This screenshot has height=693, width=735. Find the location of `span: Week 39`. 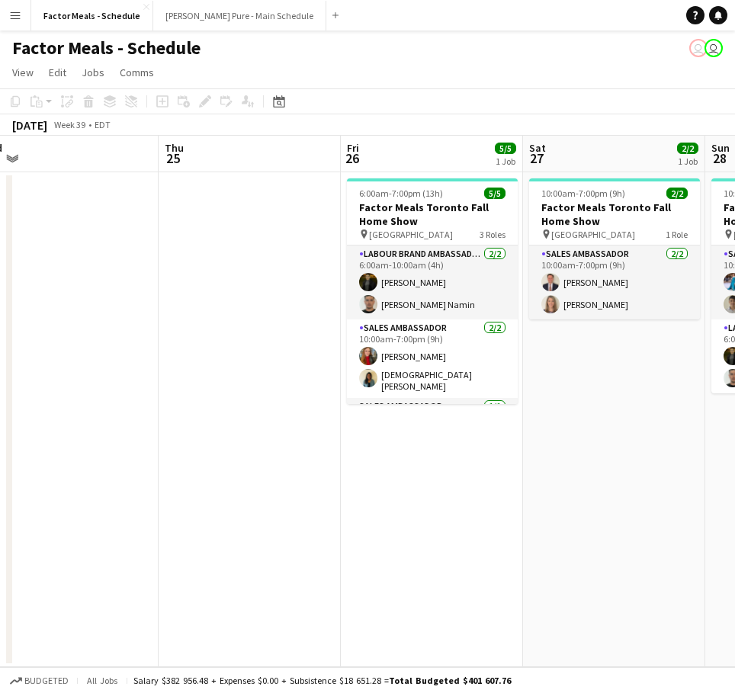

span: Week 39 is located at coordinates (69, 124).